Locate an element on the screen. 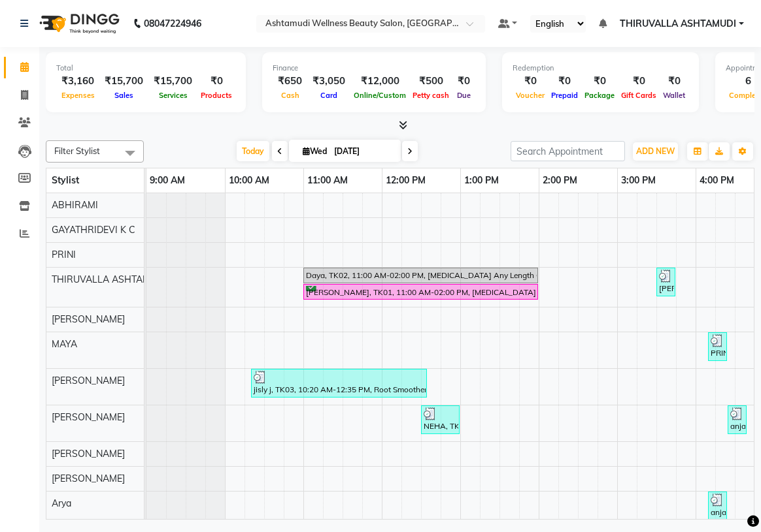 This screenshot has width=761, height=532. a: 3:00 PM is located at coordinates (638, 181).